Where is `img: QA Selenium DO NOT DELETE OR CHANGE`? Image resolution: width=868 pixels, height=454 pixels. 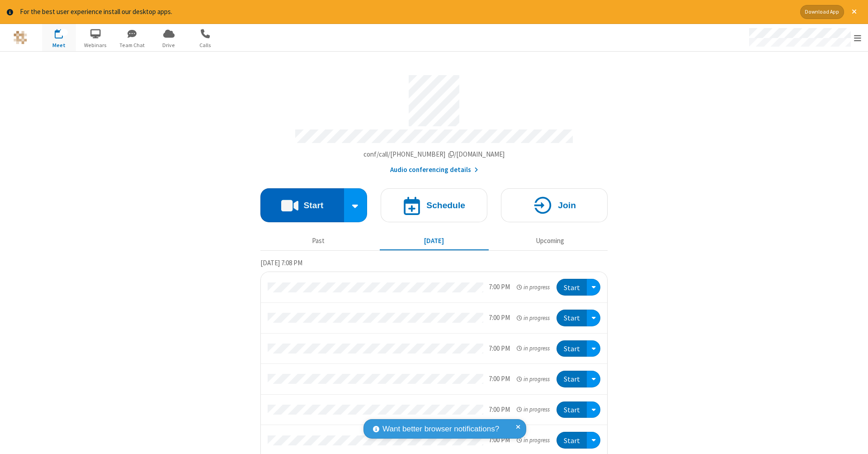
img: QA Selenium DO NOT DELETE OR CHANGE is located at coordinates (20, 38).